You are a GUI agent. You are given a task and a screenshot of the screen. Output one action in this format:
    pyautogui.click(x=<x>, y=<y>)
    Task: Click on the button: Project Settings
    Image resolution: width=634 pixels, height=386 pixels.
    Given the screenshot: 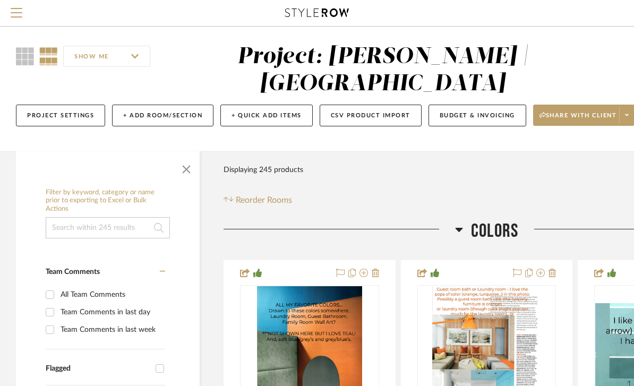 What is the action you would take?
    pyautogui.click(x=61, y=115)
    